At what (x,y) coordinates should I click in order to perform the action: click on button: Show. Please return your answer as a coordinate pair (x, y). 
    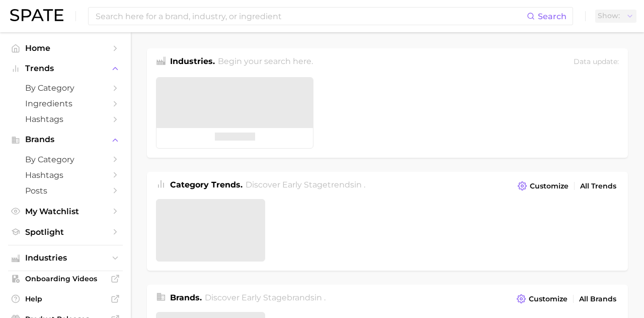
    Looking at the image, I should click on (616, 16).